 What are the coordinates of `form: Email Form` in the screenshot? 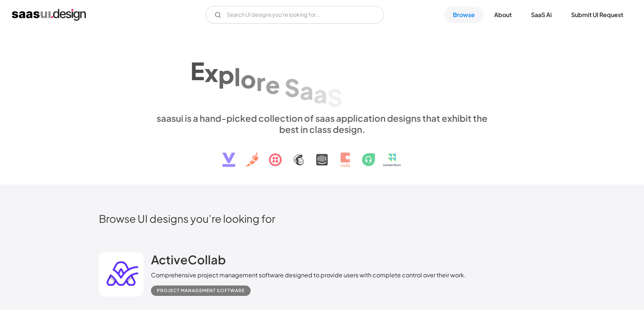 It's located at (295, 15).